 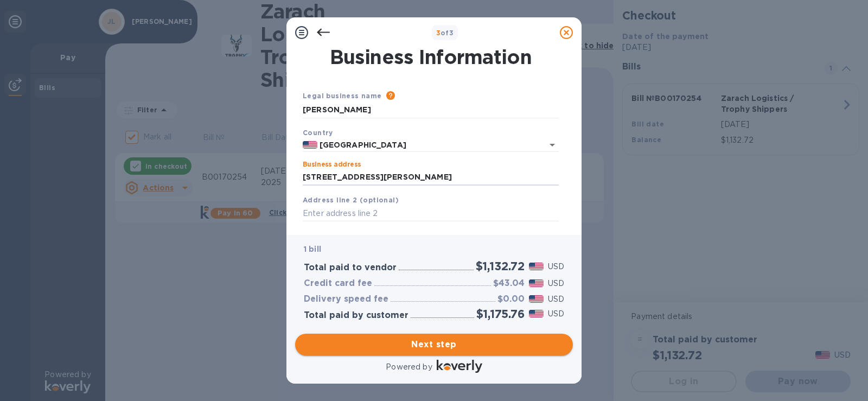 What do you see at coordinates (552, 145) in the screenshot?
I see `button: Open` at bounding box center [552, 145].